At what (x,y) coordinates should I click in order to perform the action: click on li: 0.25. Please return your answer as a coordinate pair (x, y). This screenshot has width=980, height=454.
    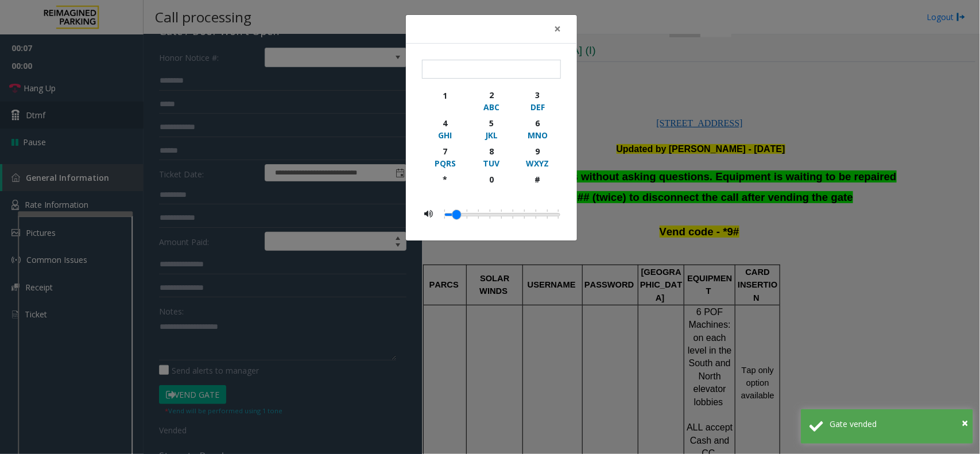
    Looking at the image, I should click on (501, 214).